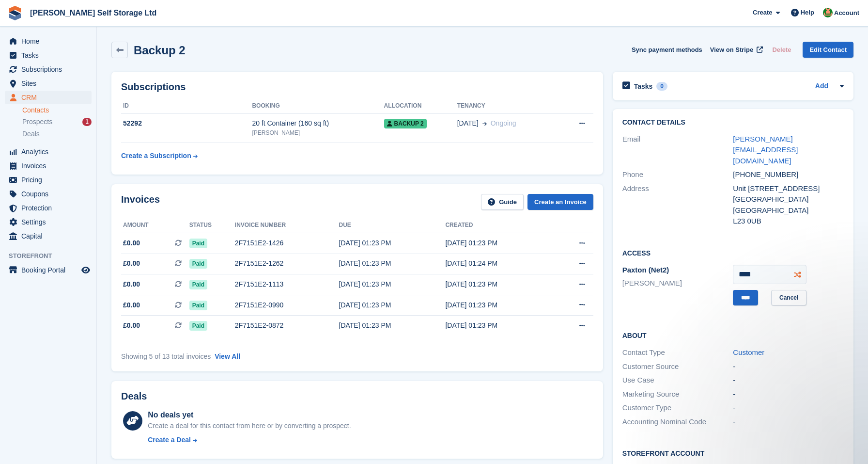  I want to click on a: Create an Invoice, so click(560, 201).